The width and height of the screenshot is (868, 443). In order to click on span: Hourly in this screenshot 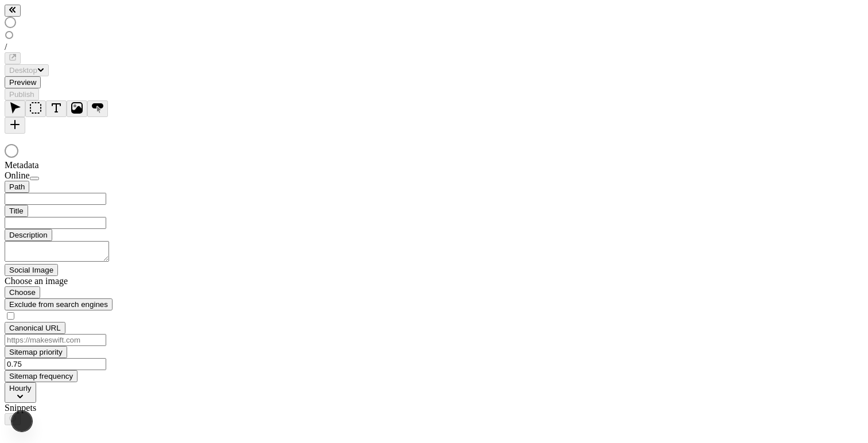, I will do `click(20, 388)`.